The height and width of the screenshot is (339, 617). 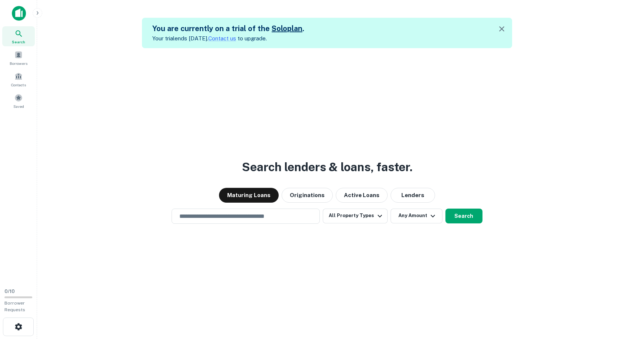 I want to click on a: Borrowers, so click(x=19, y=58).